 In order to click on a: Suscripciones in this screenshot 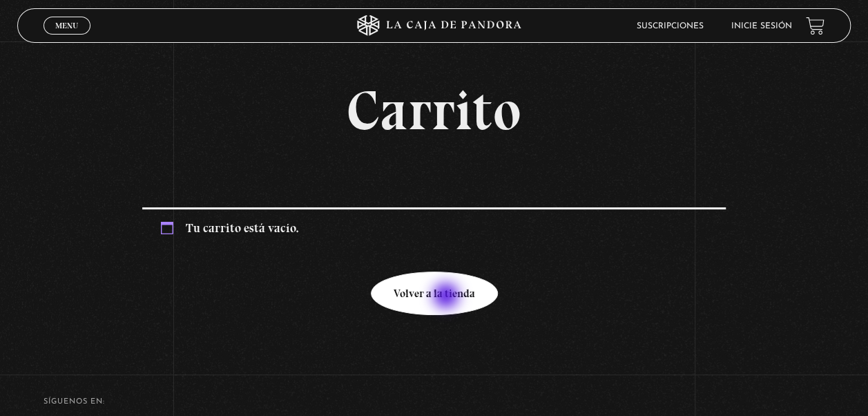, I will do `click(670, 26)`.